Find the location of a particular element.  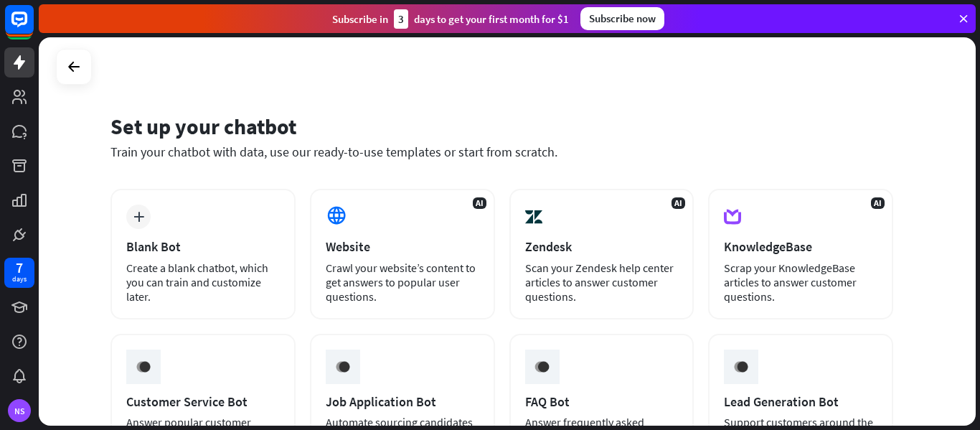

div: Subscribe now is located at coordinates (622, 18).